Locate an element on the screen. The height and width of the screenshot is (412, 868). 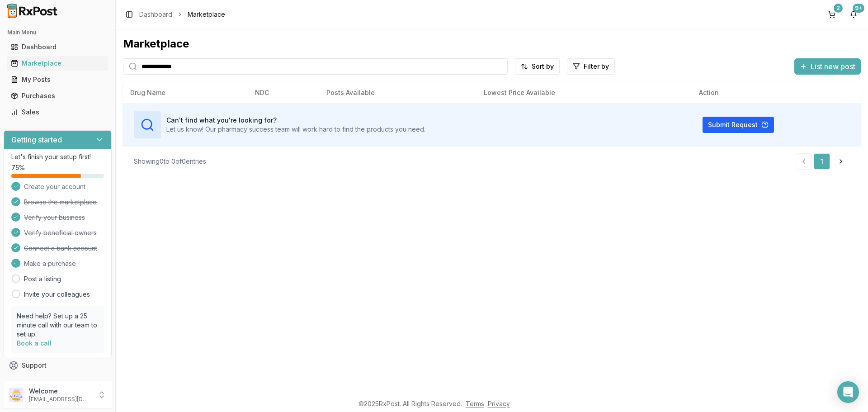
span: Verify beneficial owners is located at coordinates (60, 233).